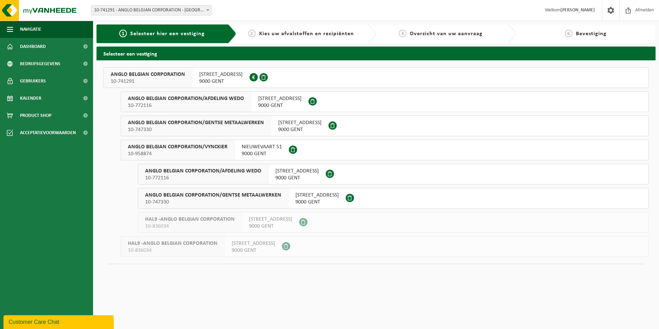 The height and width of the screenshot is (329, 659). What do you see at coordinates (403, 33) in the screenshot?
I see `span: 3` at bounding box center [403, 33].